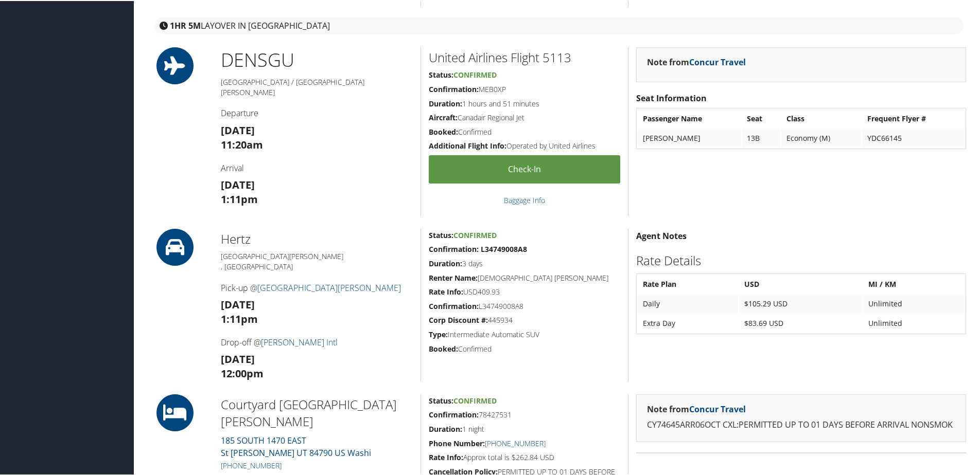 The image size is (980, 475). I want to click on h5: 1 hours and 51 minutes, so click(525, 103).